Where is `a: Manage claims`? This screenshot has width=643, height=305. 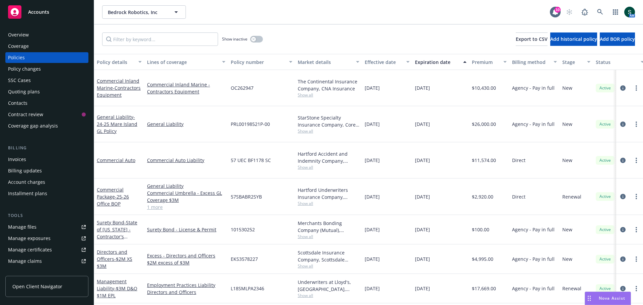
a: Manage claims is located at coordinates (47, 261).